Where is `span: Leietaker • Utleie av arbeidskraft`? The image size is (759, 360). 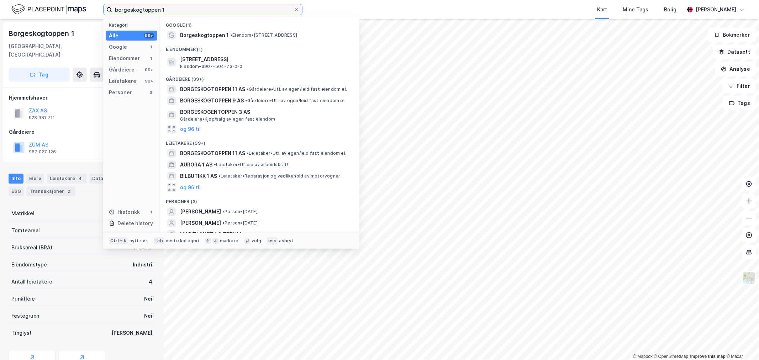
span: Leietaker • Utleie av arbeidskraft is located at coordinates (252, 165).